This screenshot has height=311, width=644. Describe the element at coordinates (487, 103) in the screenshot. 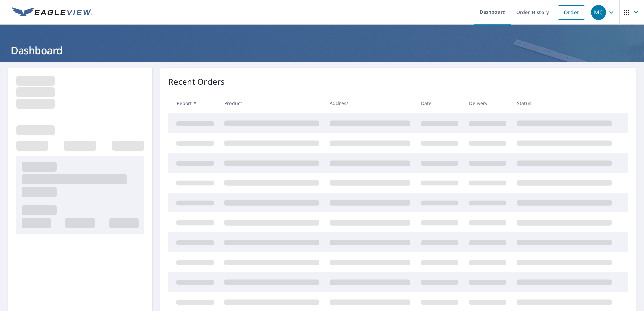

I see `th: Delivery` at that location.